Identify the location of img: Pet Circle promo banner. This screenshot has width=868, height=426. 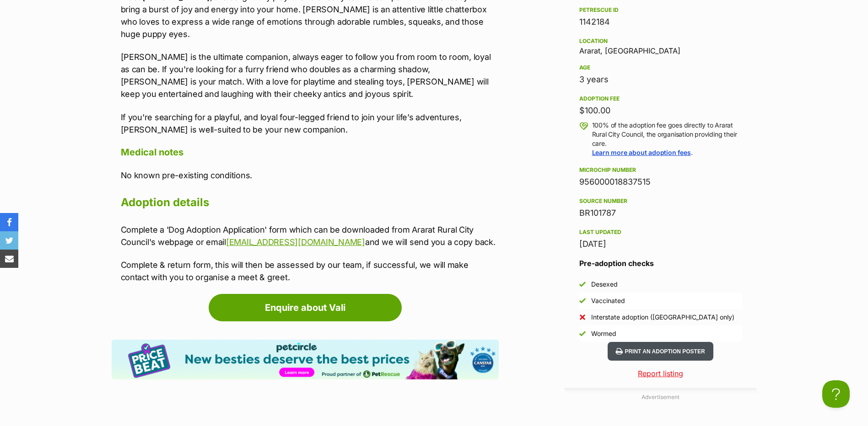
(306, 359).